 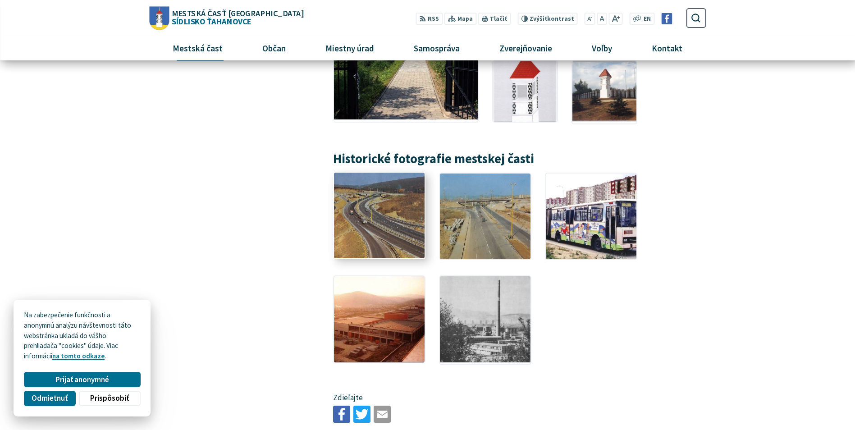 What do you see at coordinates (526, 48) in the screenshot?
I see `a: Zverejňovanie` at bounding box center [526, 48].